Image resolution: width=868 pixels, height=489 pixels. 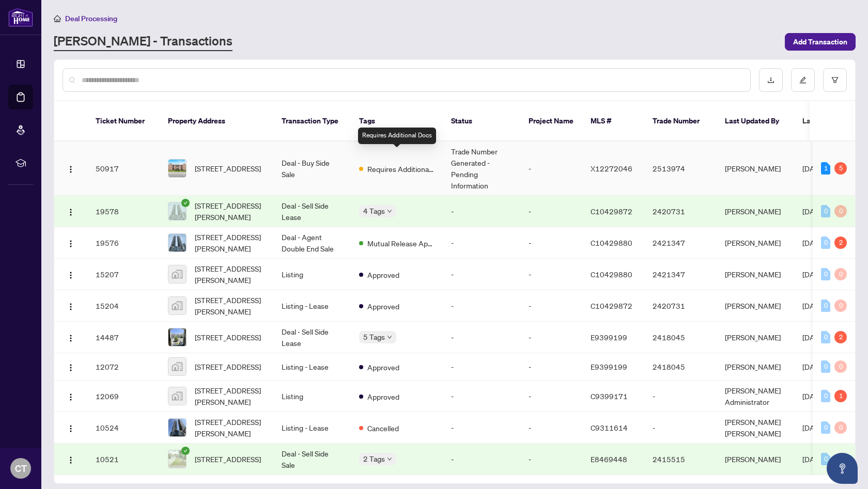 What do you see at coordinates (551, 122) in the screenshot?
I see `th: Project Name` at bounding box center [551, 122].